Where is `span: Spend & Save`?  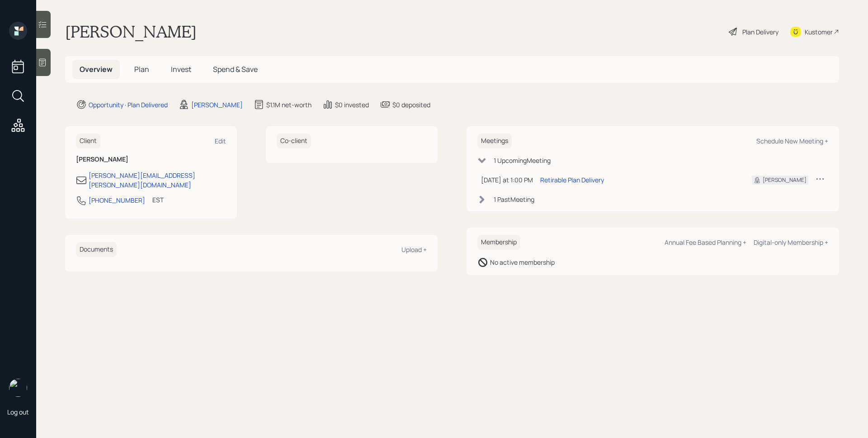 span: Spend & Save is located at coordinates (235, 69).